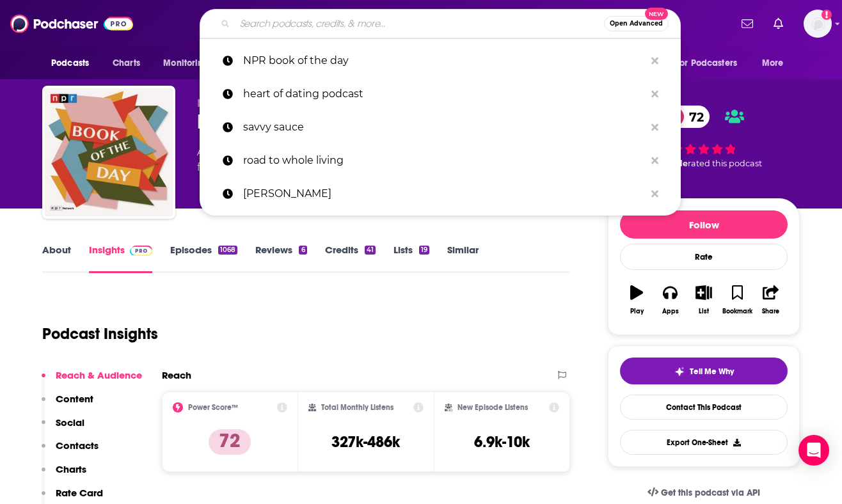 The height and width of the screenshot is (504, 842). I want to click on span: 72, so click(693, 116).